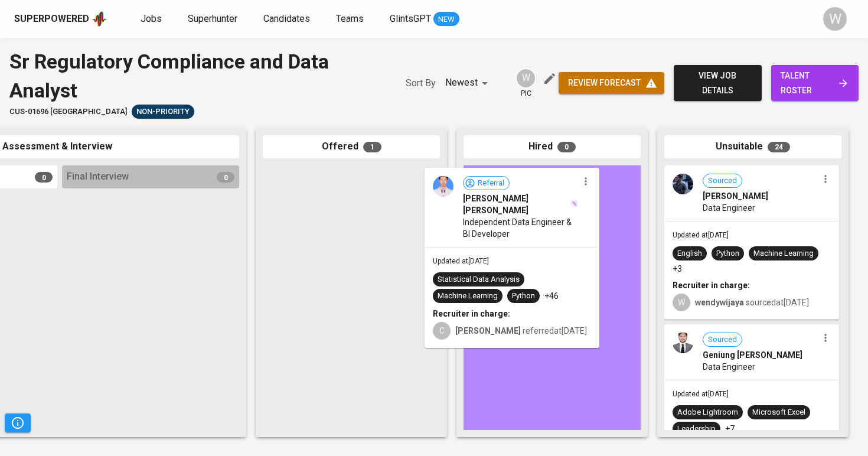 The image size is (868, 456). I want to click on span: Teams, so click(350, 19).